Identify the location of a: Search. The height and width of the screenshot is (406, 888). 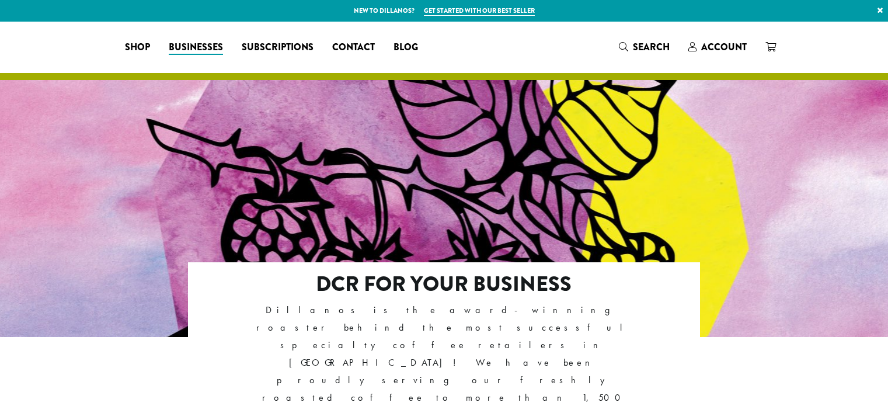
(644, 47).